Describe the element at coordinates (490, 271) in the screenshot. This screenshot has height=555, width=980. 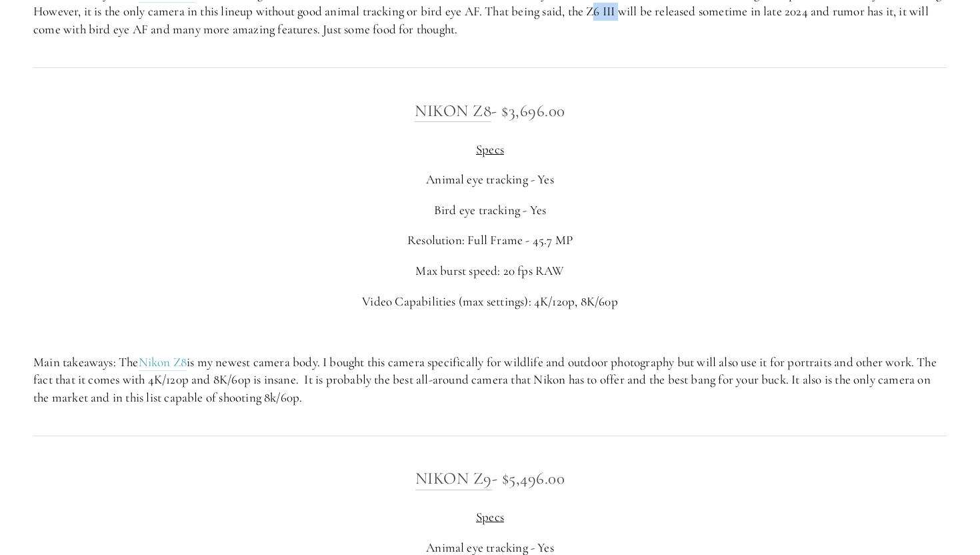
I see `p: Max burst speed: 20 fps RAW` at that location.